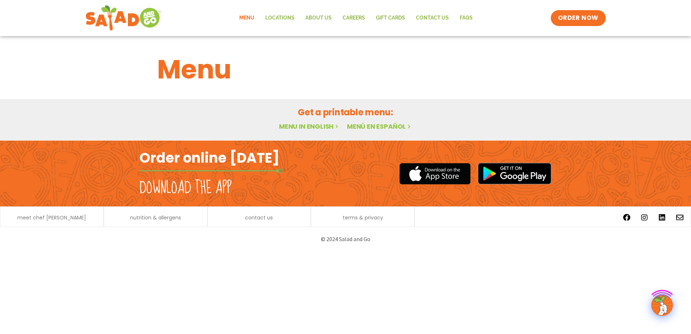 The width and height of the screenshot is (691, 334). Describe the element at coordinates (380, 126) in the screenshot. I see `a: Menú en español` at that location.